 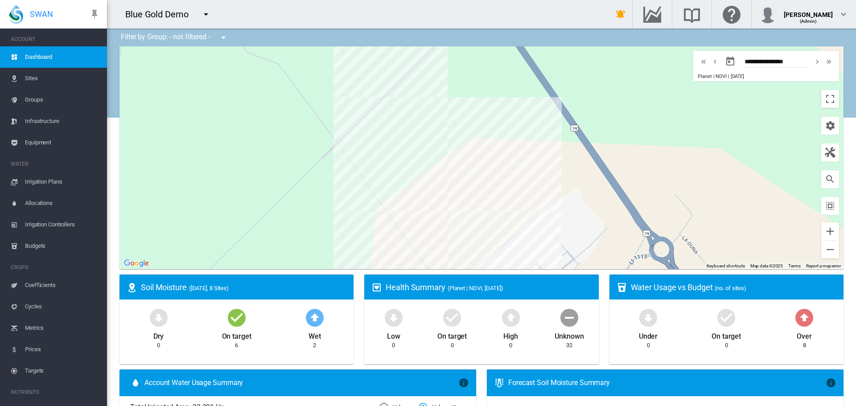 What do you see at coordinates (314, 345) in the screenshot?
I see `div: 2` at bounding box center [314, 345].